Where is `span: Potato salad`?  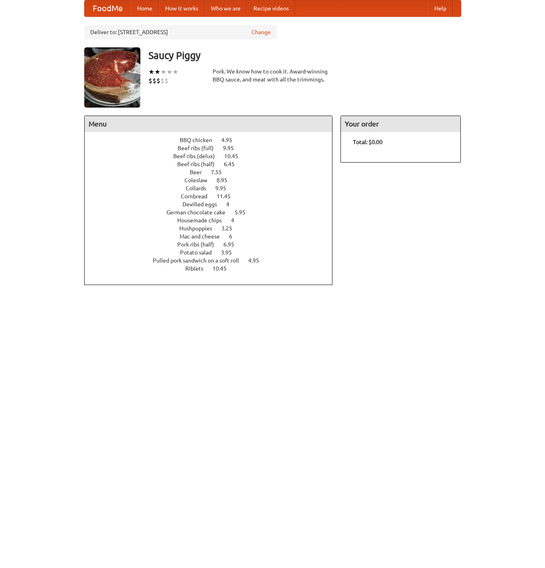
span: Potato salad is located at coordinates (200, 252).